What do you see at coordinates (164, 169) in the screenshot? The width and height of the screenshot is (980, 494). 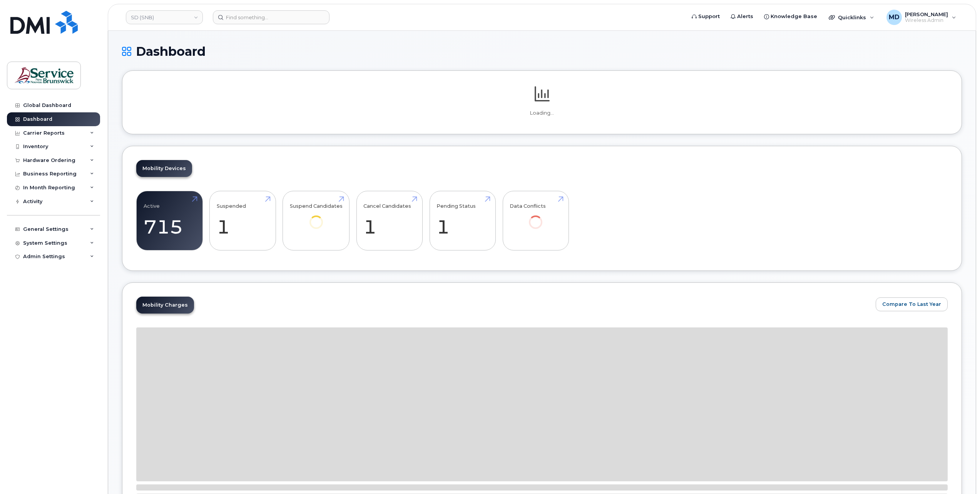 I see `a: Mobility Devices` at bounding box center [164, 169].